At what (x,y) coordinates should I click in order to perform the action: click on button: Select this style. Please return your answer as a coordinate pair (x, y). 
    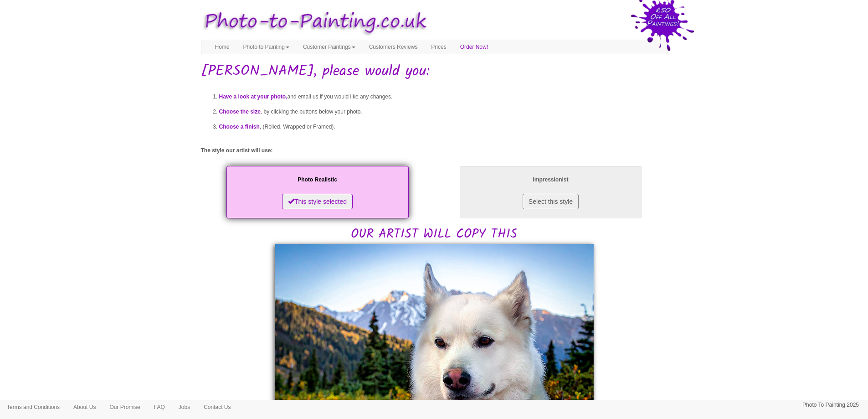
    Looking at the image, I should click on (550, 202).